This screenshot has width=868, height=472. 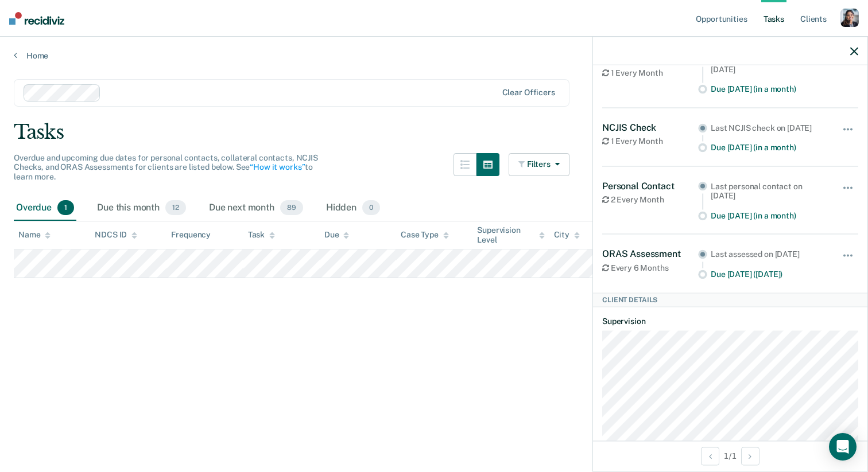 I want to click on div: Every 6 Months, so click(x=650, y=267).